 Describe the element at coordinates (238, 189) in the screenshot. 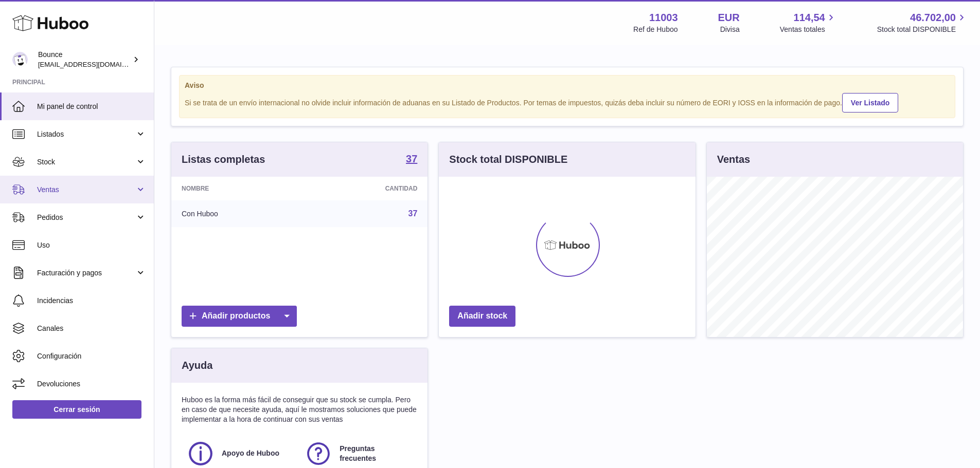

I see `th: Nombre` at that location.